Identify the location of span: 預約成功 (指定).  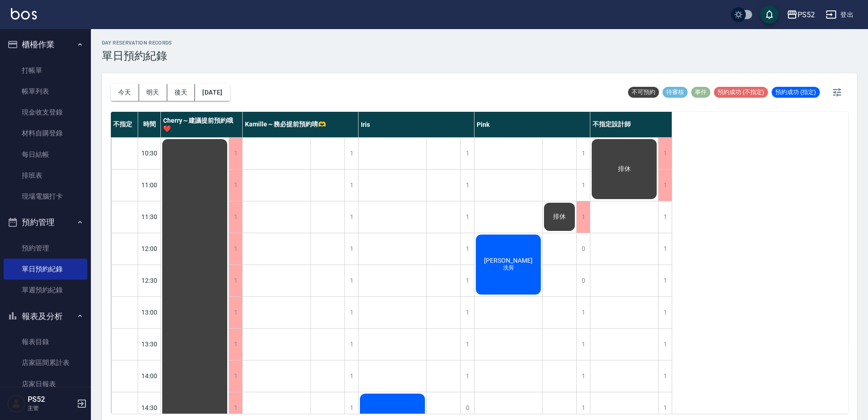
(796, 92).